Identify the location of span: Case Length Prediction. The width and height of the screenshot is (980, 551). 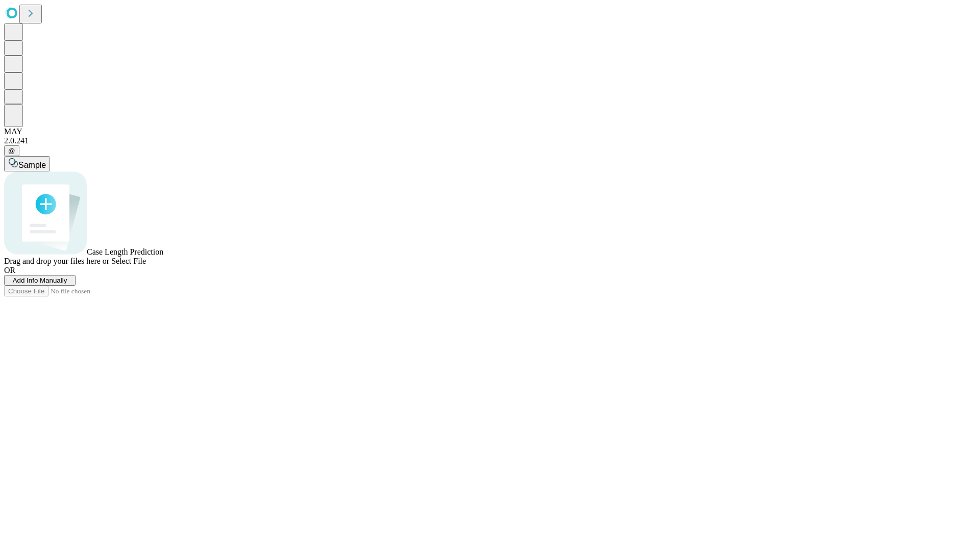
(125, 252).